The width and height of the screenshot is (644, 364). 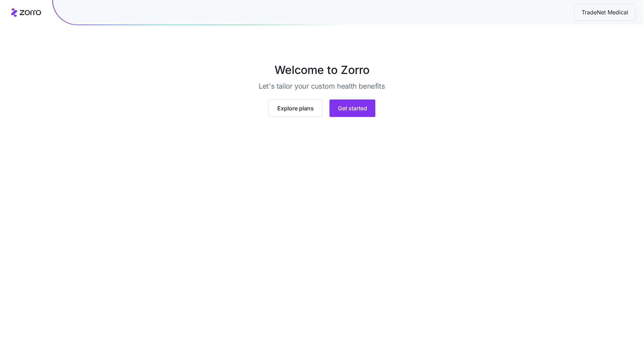 I want to click on span: TradeNet Medical, so click(x=605, y=12).